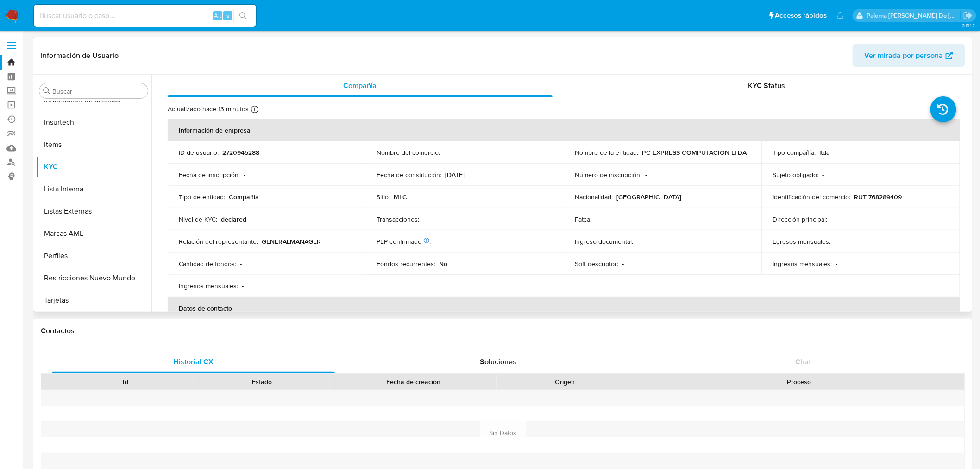  What do you see at coordinates (913, 15) in the screenshot?
I see `p: paloma.falcondesoto@mercadolibre.cl` at bounding box center [913, 15].